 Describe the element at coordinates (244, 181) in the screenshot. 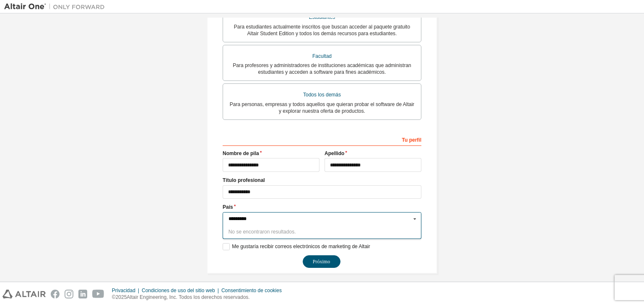

I see `font: Título profesional` at that location.